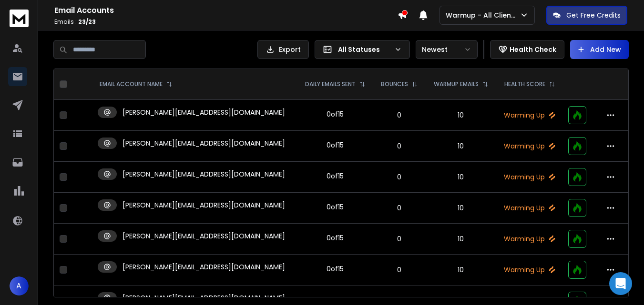 This screenshot has height=305, width=644. I want to click on p: All Statuses, so click(364, 50).